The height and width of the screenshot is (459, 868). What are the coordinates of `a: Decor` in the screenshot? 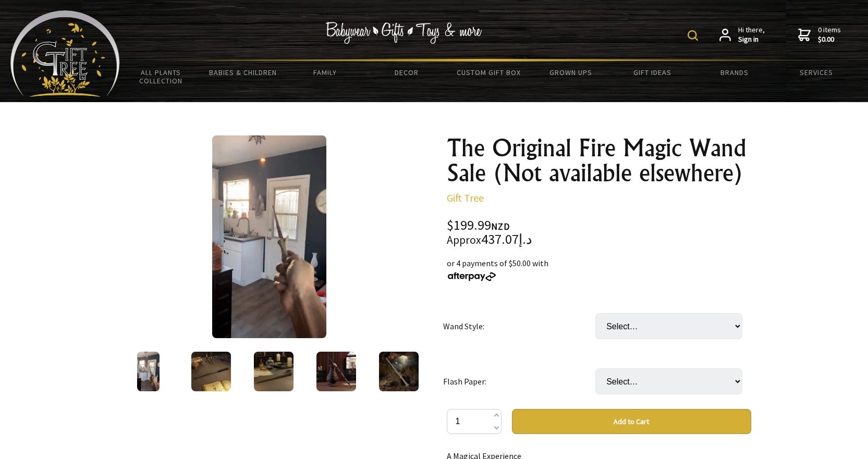 It's located at (406, 73).